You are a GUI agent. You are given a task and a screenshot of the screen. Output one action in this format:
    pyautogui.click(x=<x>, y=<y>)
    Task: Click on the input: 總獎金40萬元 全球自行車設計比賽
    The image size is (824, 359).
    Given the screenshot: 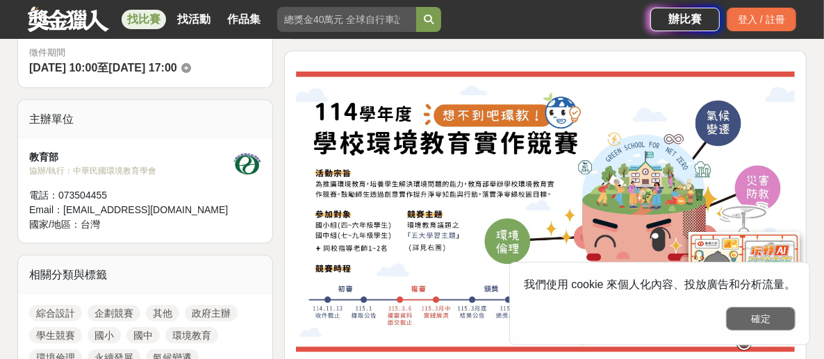 What is the action you would take?
    pyautogui.click(x=346, y=19)
    